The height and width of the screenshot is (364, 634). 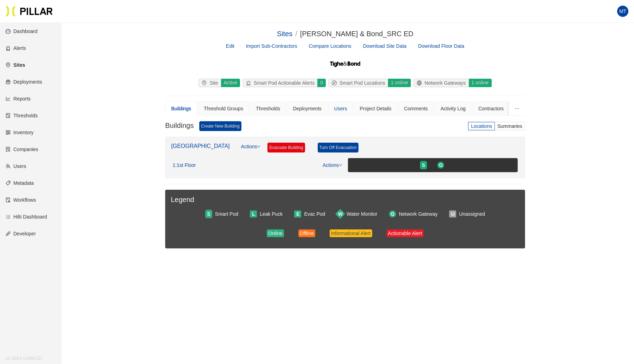 What do you see at coordinates (421, 83) in the screenshot?
I see `span: global` at bounding box center [421, 83].